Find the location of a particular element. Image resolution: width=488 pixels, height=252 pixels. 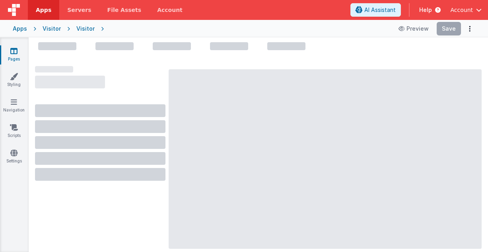

div: Apps is located at coordinates (20, 29).